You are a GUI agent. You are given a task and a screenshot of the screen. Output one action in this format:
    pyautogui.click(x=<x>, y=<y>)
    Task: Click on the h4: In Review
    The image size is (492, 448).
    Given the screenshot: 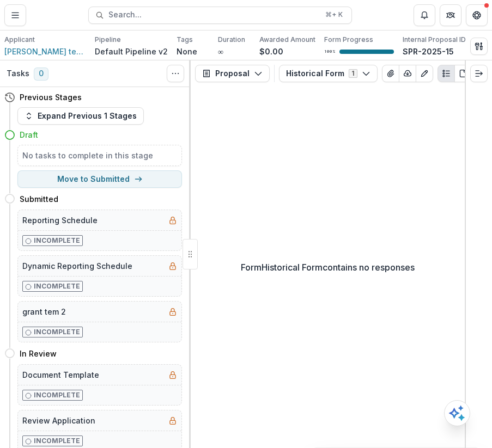 What is the action you would take?
    pyautogui.click(x=38, y=353)
    